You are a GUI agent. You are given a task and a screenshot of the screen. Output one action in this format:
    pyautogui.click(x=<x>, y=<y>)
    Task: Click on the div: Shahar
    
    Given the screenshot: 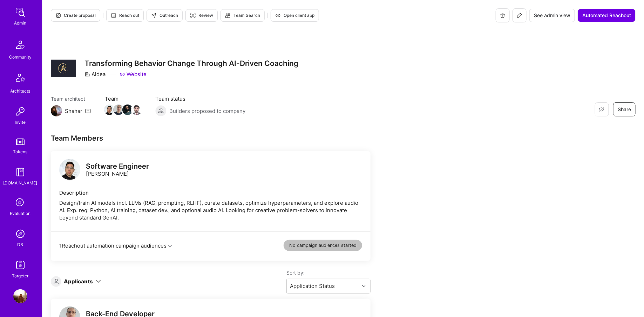 What is the action you would take?
    pyautogui.click(x=74, y=111)
    